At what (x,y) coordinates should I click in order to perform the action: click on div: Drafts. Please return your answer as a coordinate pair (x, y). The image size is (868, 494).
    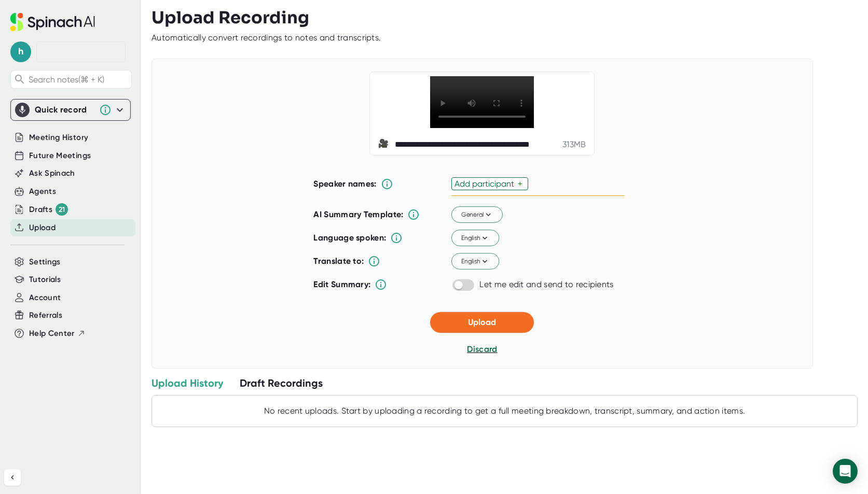
    Looking at the image, I should click on (48, 209).